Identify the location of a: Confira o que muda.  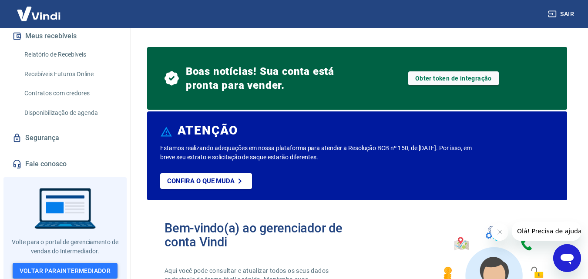
(206, 181).